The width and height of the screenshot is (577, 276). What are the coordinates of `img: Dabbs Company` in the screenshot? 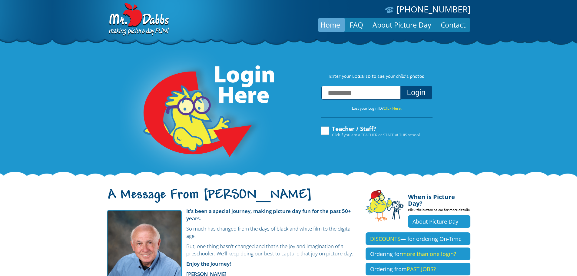 It's located at (138, 20).